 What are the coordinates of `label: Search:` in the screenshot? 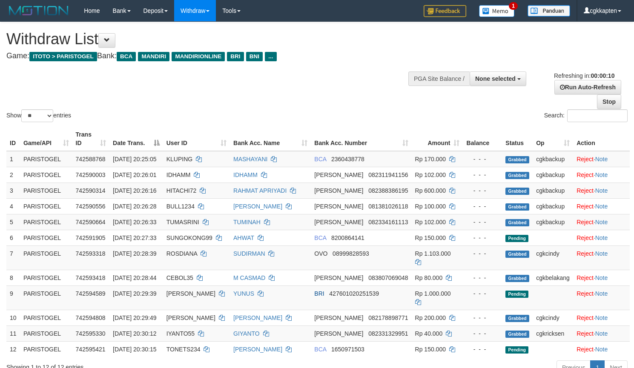 It's located at (586, 116).